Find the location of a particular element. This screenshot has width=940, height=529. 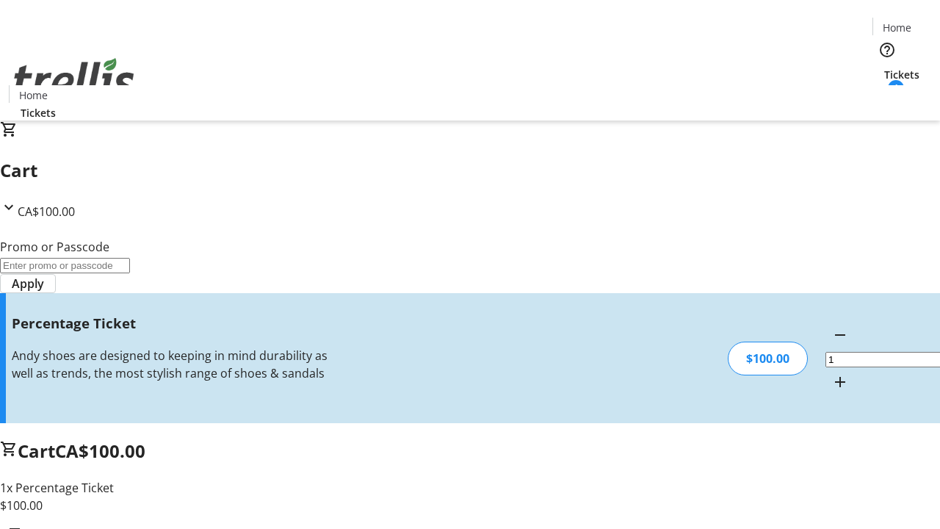

button: Help is located at coordinates (887, 50).